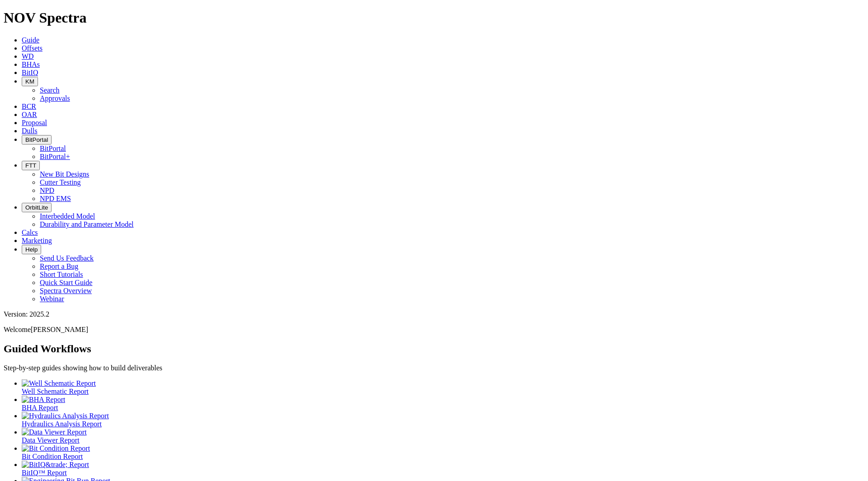 The width and height of the screenshot is (868, 481). What do you see at coordinates (54, 432) in the screenshot?
I see `img: Data Viewer Report` at bounding box center [54, 432].